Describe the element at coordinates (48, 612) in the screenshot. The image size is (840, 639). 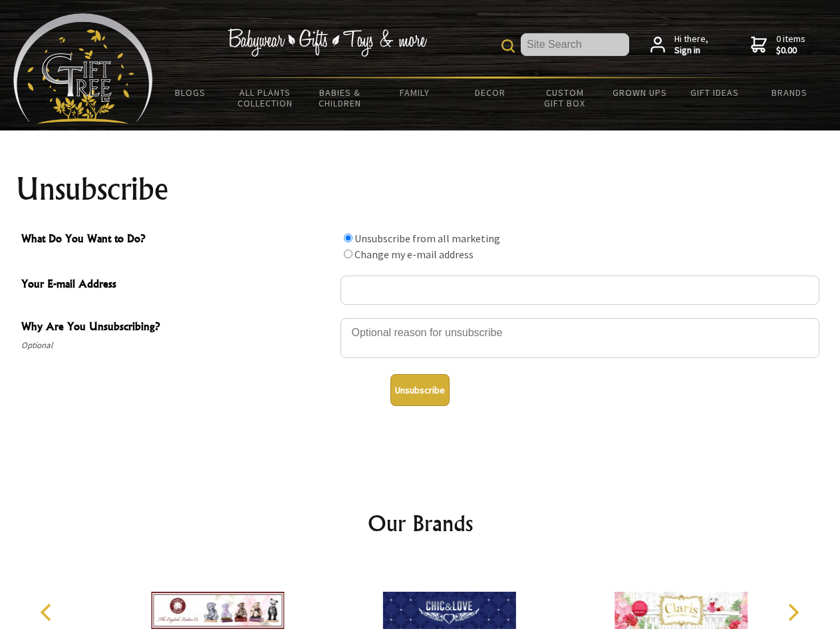
I see `button: Previous` at that location.